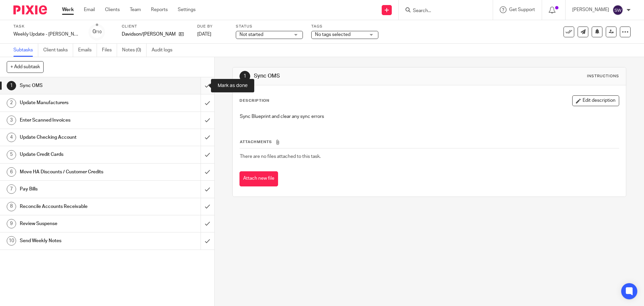  I want to click on span: There are no files attached to this task., so click(280, 157).